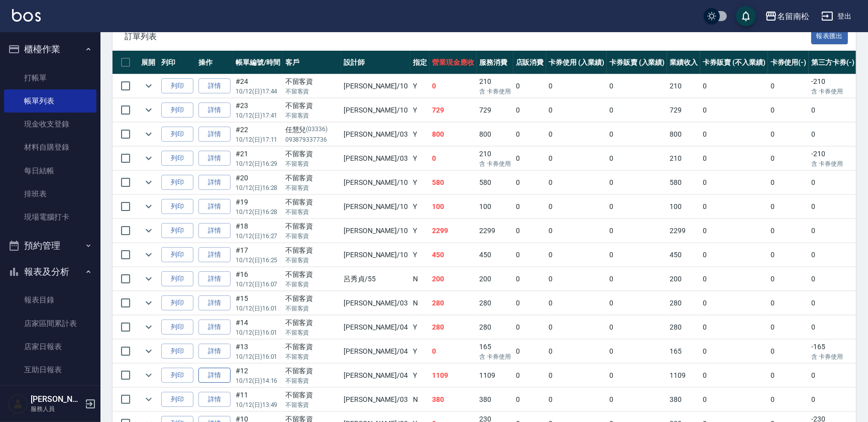 This screenshot has height=422, width=868. What do you see at coordinates (258, 110) in the screenshot?
I see `td: #23` at bounding box center [258, 110].